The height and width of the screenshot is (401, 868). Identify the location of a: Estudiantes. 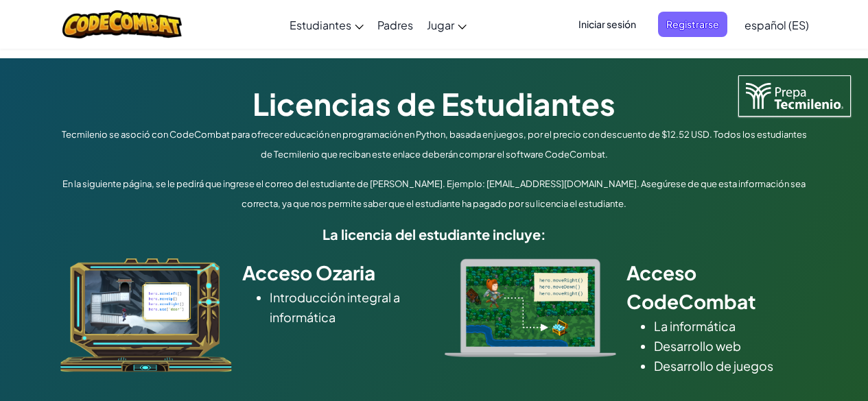
(327, 25).